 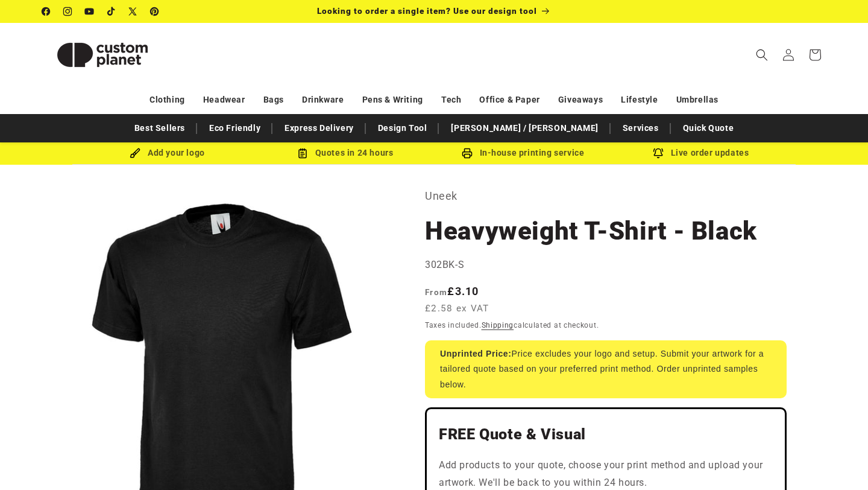 What do you see at coordinates (581, 99) in the screenshot?
I see `a: Giveaways` at bounding box center [581, 99].